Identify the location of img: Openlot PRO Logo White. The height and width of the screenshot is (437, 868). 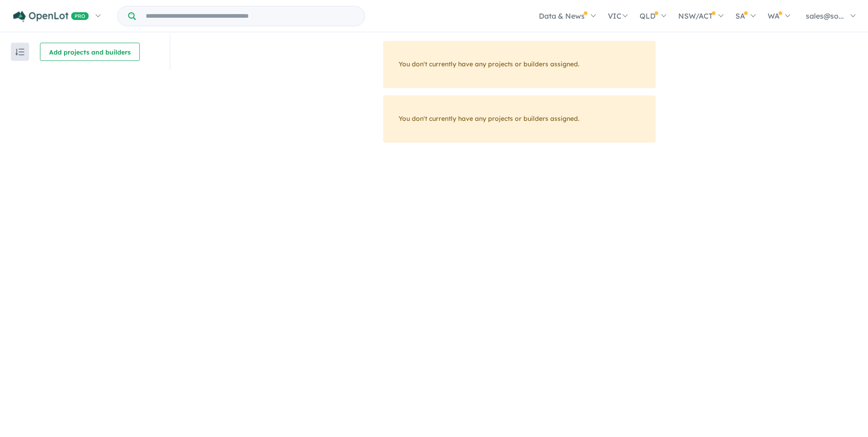
(51, 17).